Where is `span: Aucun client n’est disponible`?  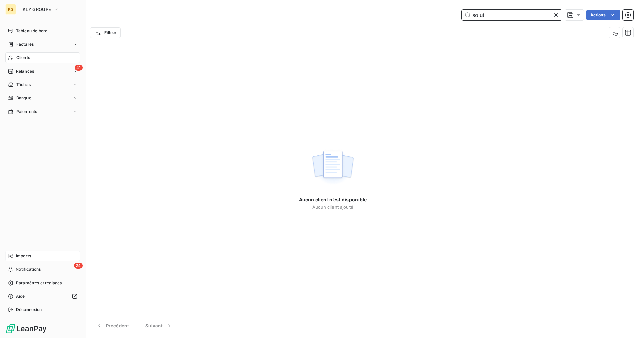 span: Aucun client n’est disponible is located at coordinates (333, 200).